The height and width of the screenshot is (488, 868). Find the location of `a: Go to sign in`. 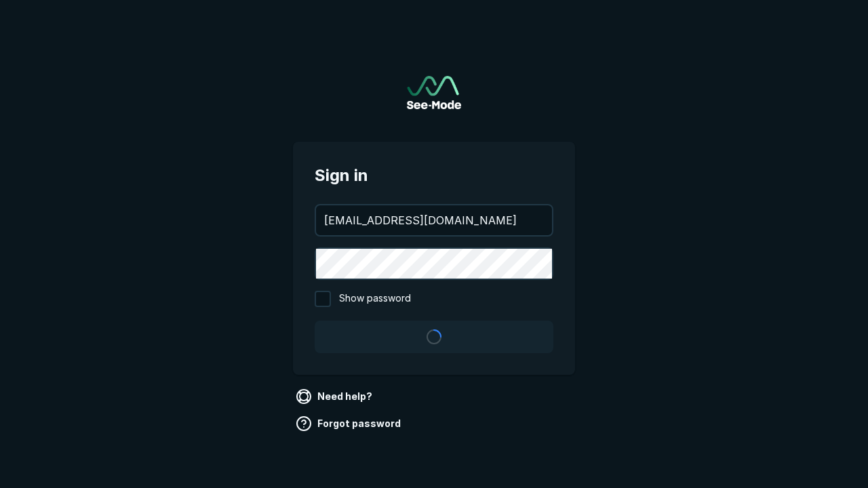

a: Go to sign in is located at coordinates (434, 93).